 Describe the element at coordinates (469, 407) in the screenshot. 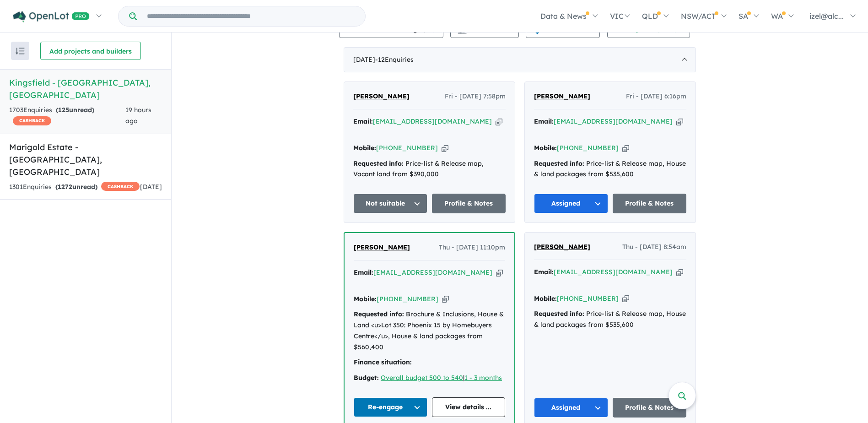

I see `a: View details ...` at that location.